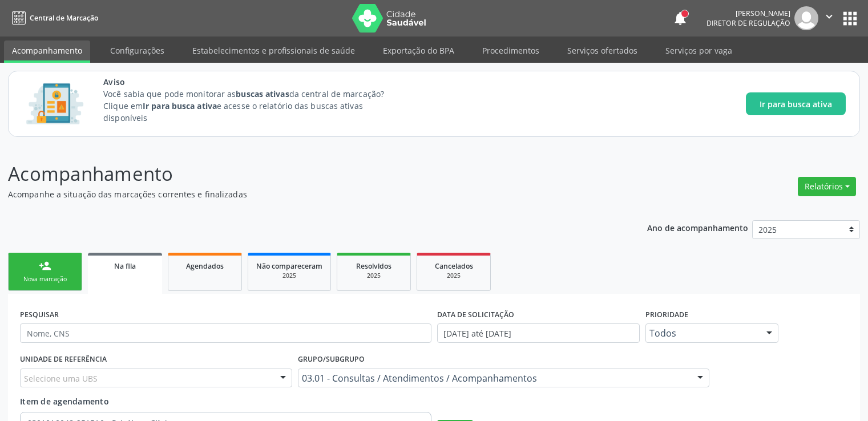  Describe the element at coordinates (254, 82) in the screenshot. I see `span: Aviso` at that location.